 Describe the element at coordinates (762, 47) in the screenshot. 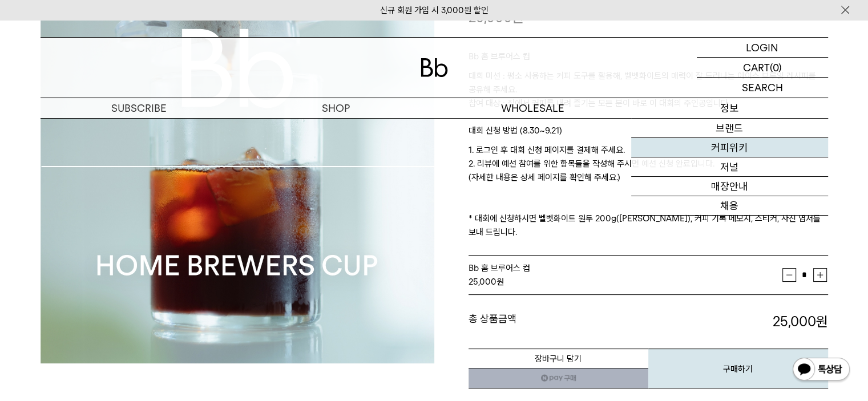

I see `a: LOGIN` at that location.